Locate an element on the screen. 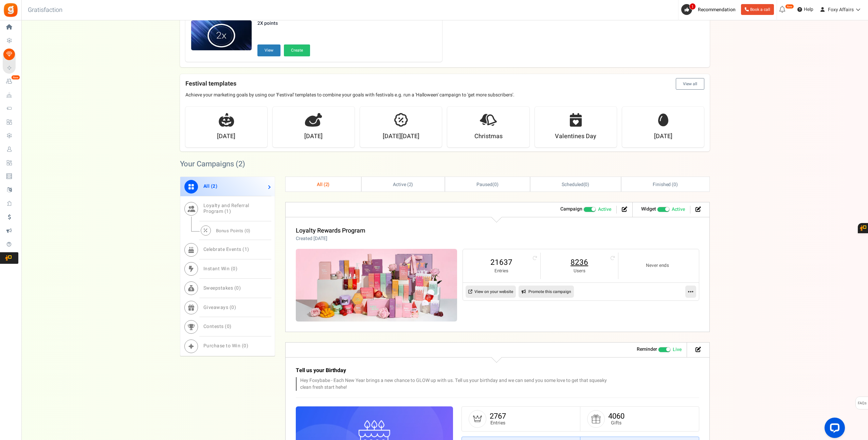  h3: Tell us your Birthday is located at coordinates (457, 371).